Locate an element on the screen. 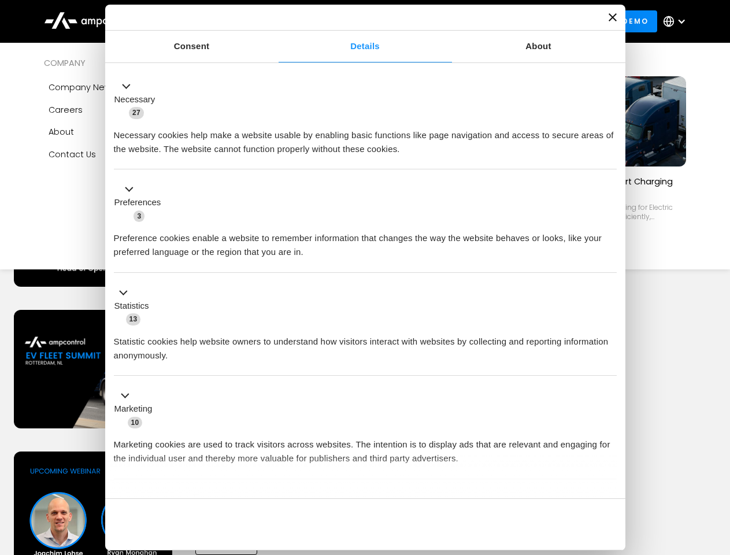 The height and width of the screenshot is (555, 730). div: Contact Us is located at coordinates (72, 154).